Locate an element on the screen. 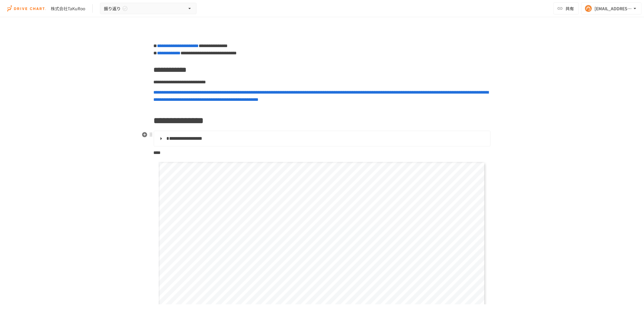 The height and width of the screenshot is (317, 644). button: 振り返り is located at coordinates (148, 9).